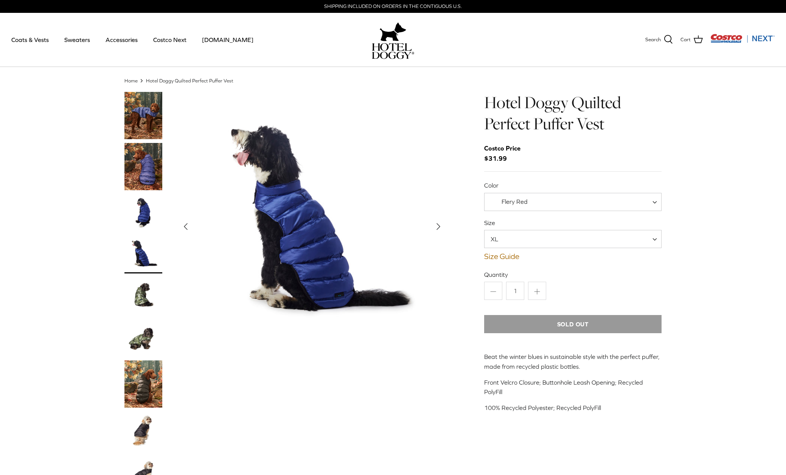 Image resolution: width=786 pixels, height=475 pixels. What do you see at coordinates (506, 153) in the screenshot?
I see `span: $31.99` at bounding box center [506, 153].